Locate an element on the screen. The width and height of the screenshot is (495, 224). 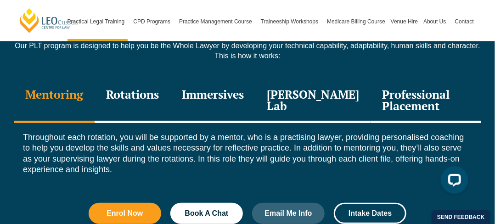
span: Enrol Now is located at coordinates (125, 214).